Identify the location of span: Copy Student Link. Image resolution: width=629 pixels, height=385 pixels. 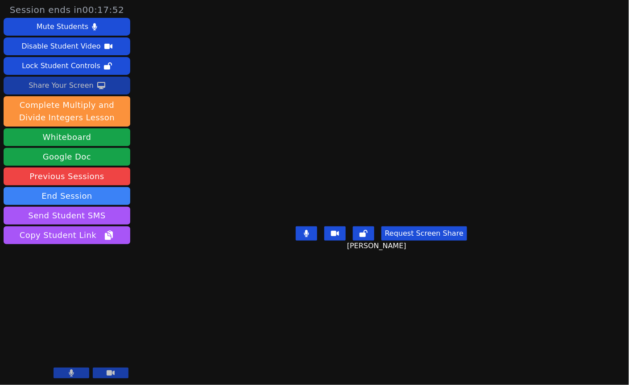
(67, 235).